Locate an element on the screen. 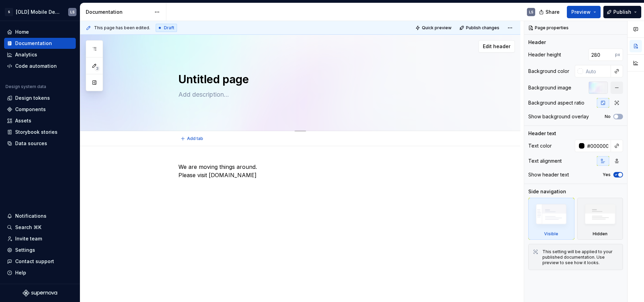 Image resolution: width=644 pixels, height=302 pixels. span: This page has been edited. is located at coordinates (122, 28).